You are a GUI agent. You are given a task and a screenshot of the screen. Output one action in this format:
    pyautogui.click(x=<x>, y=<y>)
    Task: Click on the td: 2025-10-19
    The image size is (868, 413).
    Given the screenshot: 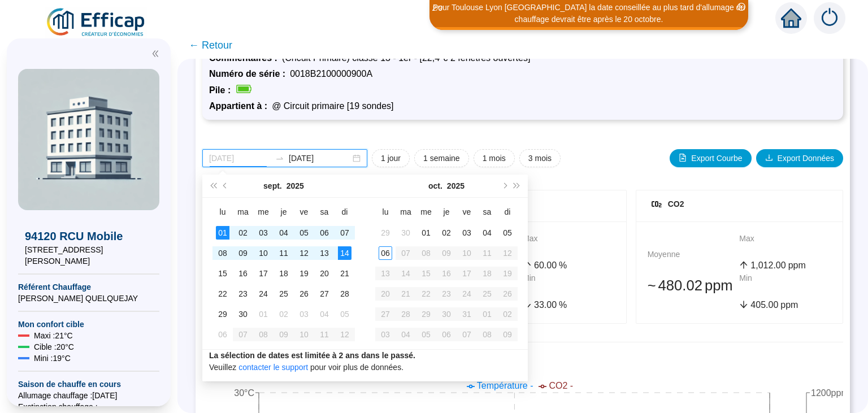 What is the action you would take?
    pyautogui.click(x=507, y=273)
    